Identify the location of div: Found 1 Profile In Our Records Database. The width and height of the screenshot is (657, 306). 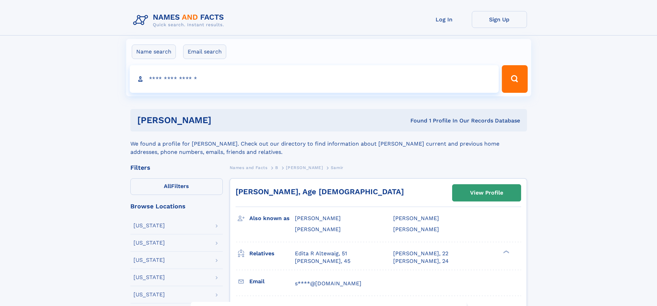
(415, 121).